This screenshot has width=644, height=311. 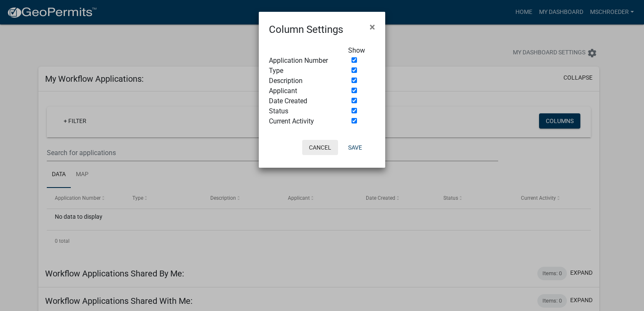 I want to click on div: Type, so click(x=302, y=71).